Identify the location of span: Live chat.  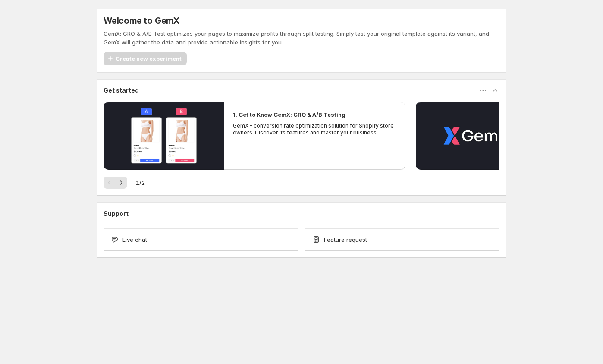
(134, 239).